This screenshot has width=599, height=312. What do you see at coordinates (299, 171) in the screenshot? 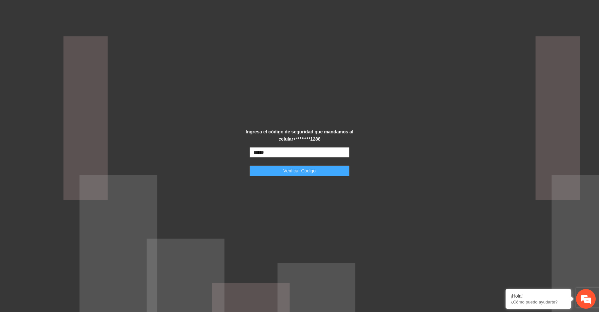
I see `span: Verificar Código` at bounding box center [299, 171].